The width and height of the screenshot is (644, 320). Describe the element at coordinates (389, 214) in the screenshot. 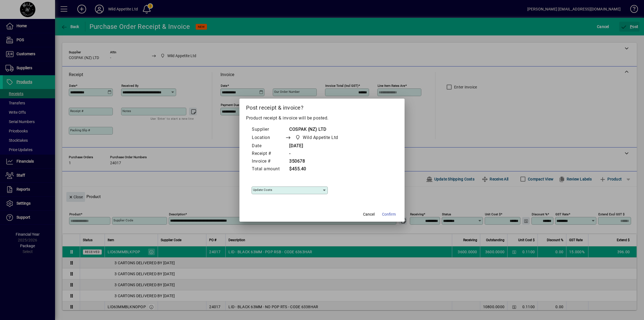

I see `span: Confirm` at that location.